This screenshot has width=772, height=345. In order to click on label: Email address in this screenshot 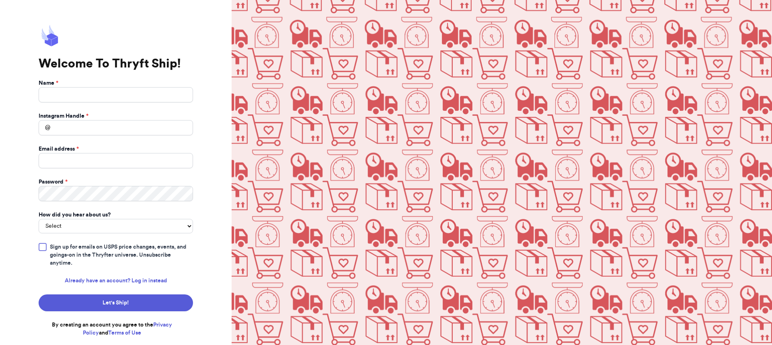, I will do `click(59, 149)`.